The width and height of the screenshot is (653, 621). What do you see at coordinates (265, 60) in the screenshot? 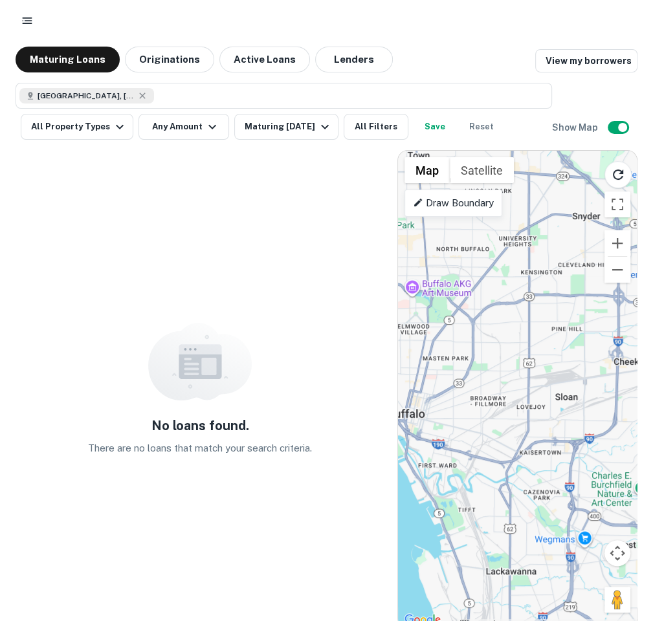
I see `button: Active Loans` at bounding box center [265, 60].